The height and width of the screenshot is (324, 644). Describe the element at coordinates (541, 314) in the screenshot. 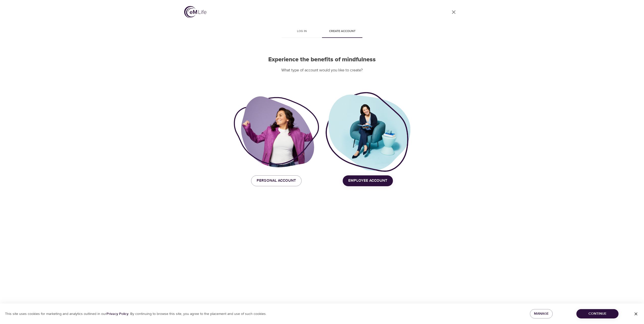

I see `button: Manage` at that location.